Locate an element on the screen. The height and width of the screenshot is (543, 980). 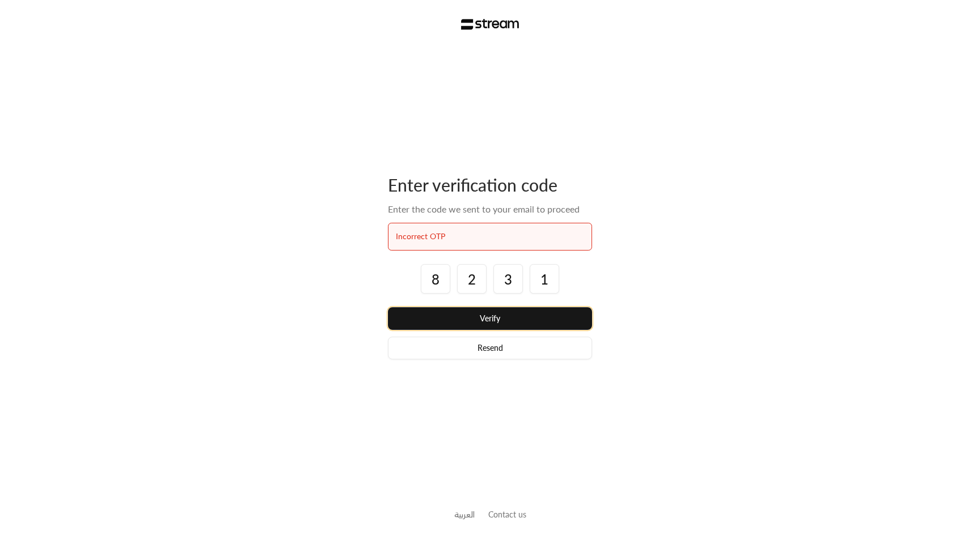
button: Contact us is located at coordinates (507, 514).